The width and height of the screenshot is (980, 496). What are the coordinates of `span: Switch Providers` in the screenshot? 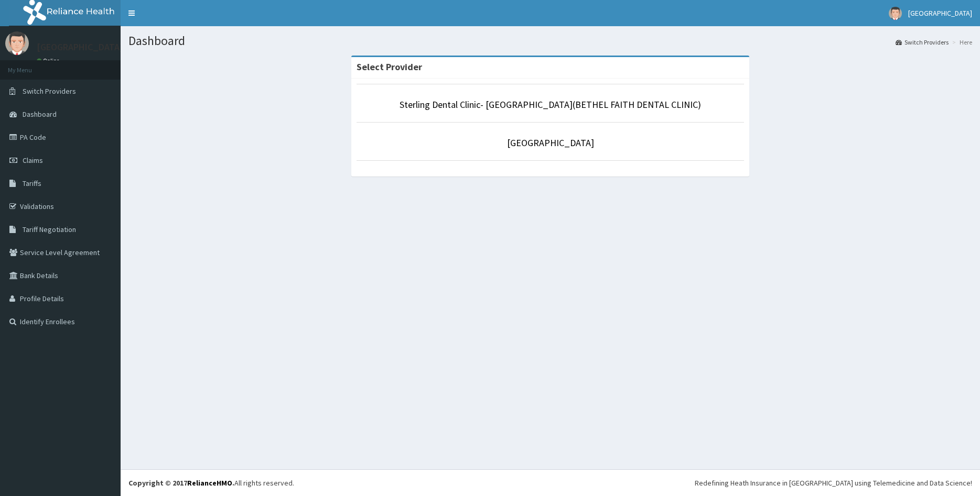 It's located at (49, 91).